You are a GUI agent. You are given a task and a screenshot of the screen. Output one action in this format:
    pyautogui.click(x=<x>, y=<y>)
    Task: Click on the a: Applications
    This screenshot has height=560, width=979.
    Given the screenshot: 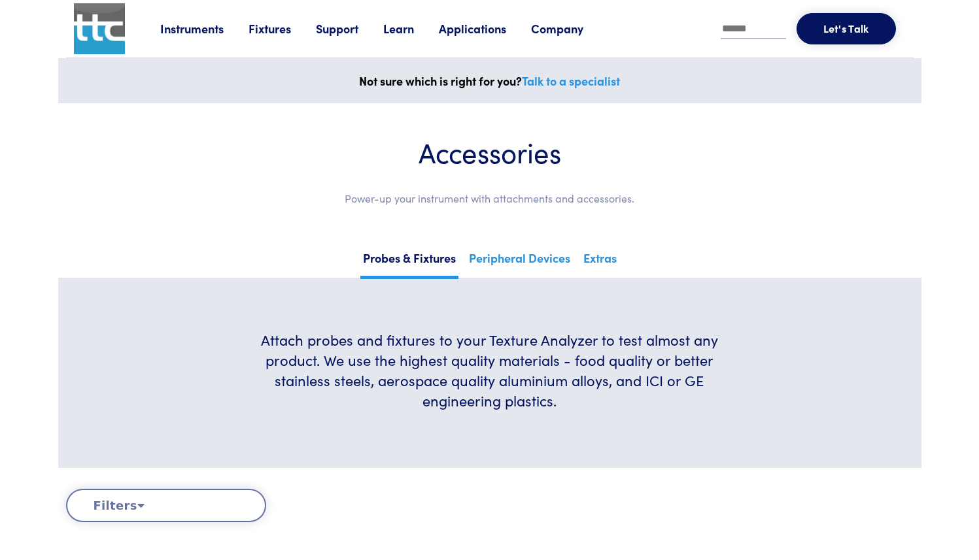 What is the action you would take?
    pyautogui.click(x=485, y=28)
    